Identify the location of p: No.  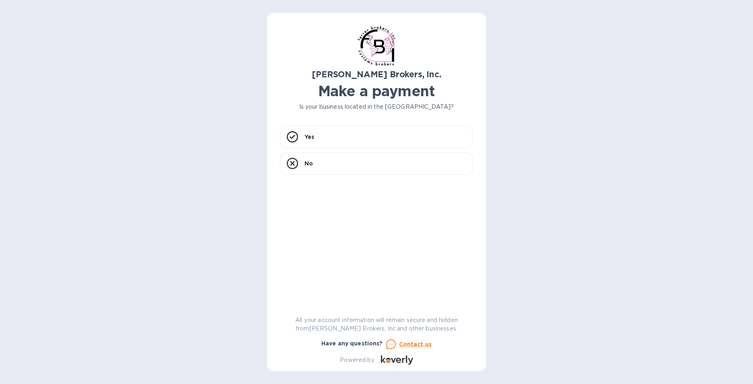
(308, 163).